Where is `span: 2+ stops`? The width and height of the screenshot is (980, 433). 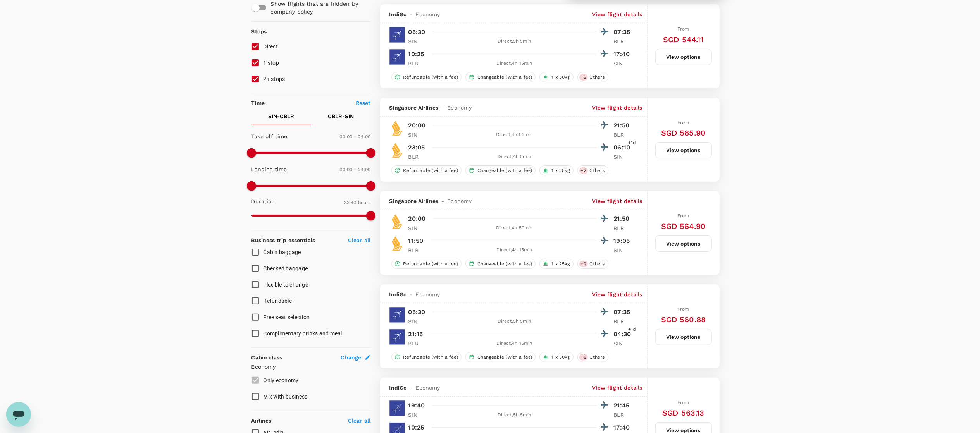 span: 2+ stops is located at coordinates (274, 79).